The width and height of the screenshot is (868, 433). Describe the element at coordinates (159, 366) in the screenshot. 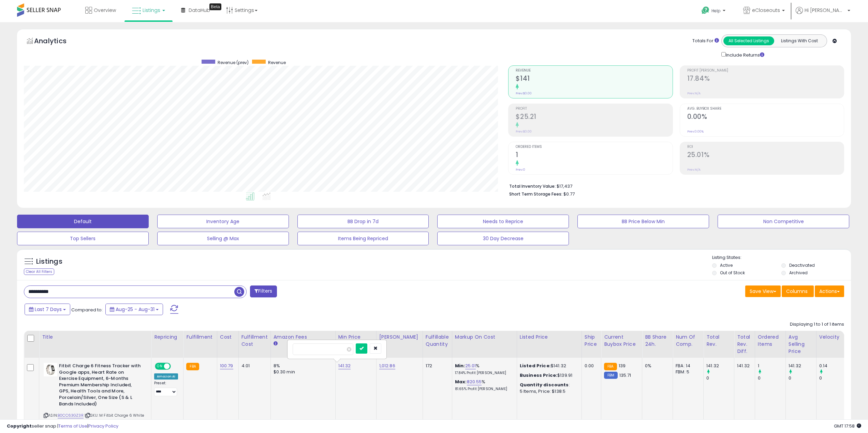

I see `span: ON` at that location.